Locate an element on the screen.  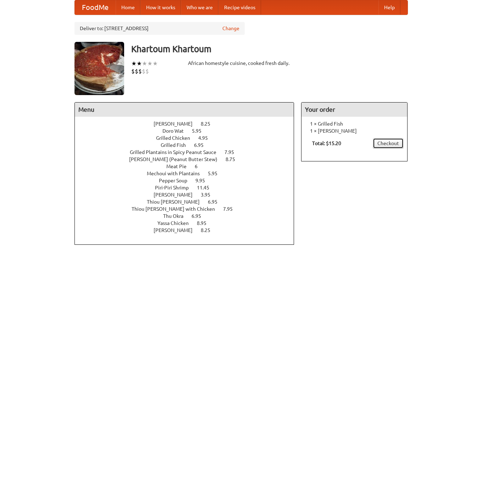
span: 3.95 is located at coordinates (209, 195).